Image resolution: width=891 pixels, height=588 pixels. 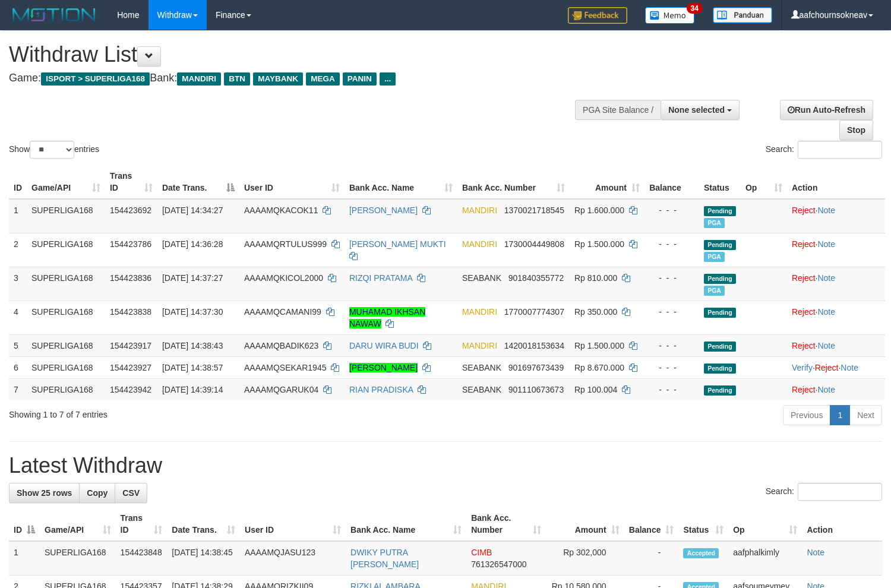 I want to click on span: AAAAMQRTULUS999, so click(x=285, y=244).